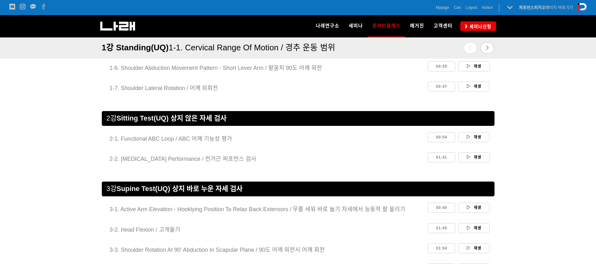 This screenshot has width=596, height=264. Describe the element at coordinates (112, 188) in the screenshot. I see `span: 3강` at that location.